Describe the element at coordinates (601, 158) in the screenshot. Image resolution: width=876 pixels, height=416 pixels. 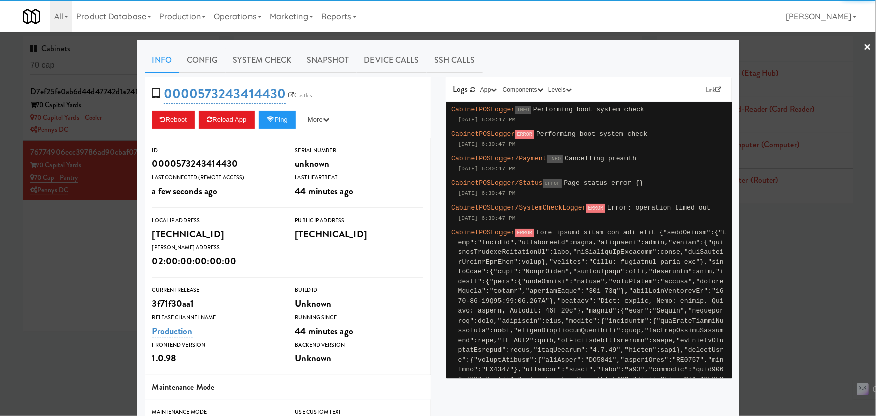
I see `span: Cancelling preauth` at that location.